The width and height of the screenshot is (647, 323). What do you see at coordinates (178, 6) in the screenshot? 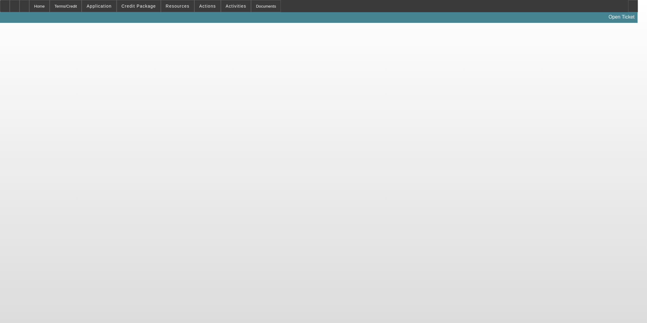
I see `button: Resources` at bounding box center [178, 6].